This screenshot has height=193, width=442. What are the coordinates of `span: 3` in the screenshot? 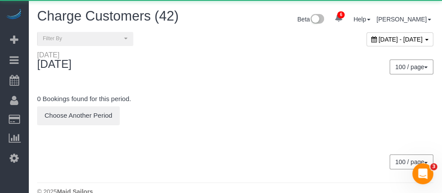 It's located at (434, 166).